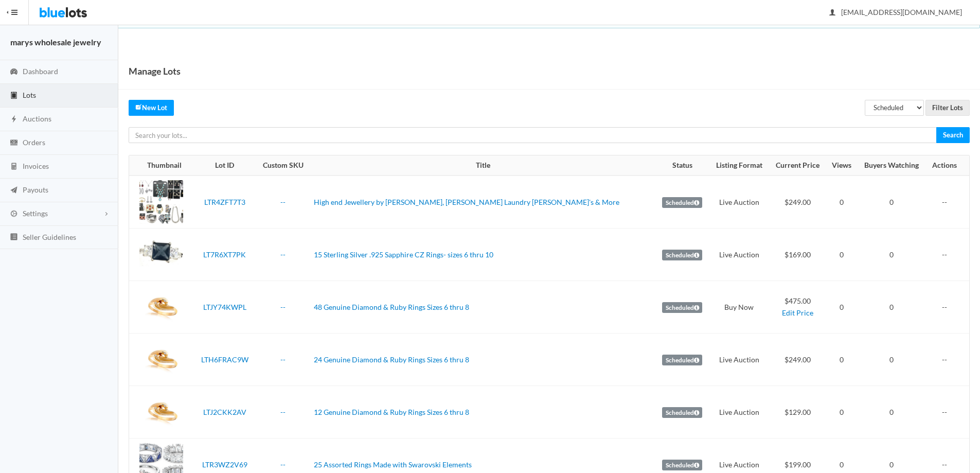  Describe the element at coordinates (138, 106) in the screenshot. I see `ion-icon: create` at that location.